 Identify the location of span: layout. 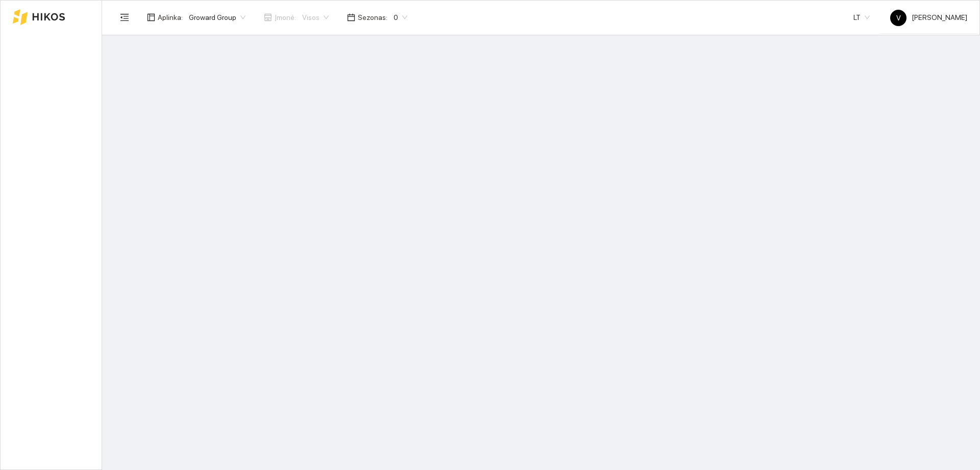
(151, 17).